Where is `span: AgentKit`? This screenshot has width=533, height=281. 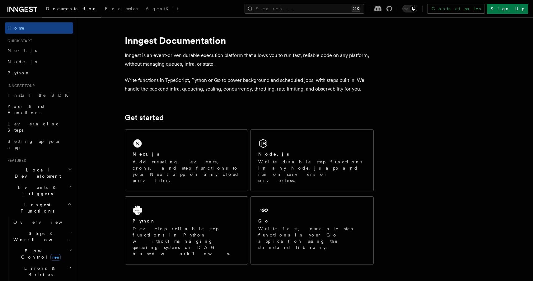
span: AgentKit is located at coordinates (162, 9).